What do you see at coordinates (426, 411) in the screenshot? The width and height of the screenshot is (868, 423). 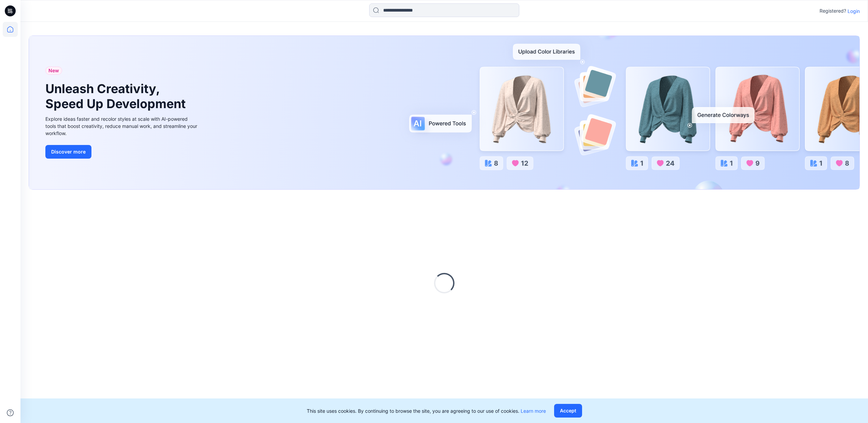 I see `p: This site uses cookies. By continuing to browse the site, you are agreeing to our use of cookies.` at bounding box center [426, 411].